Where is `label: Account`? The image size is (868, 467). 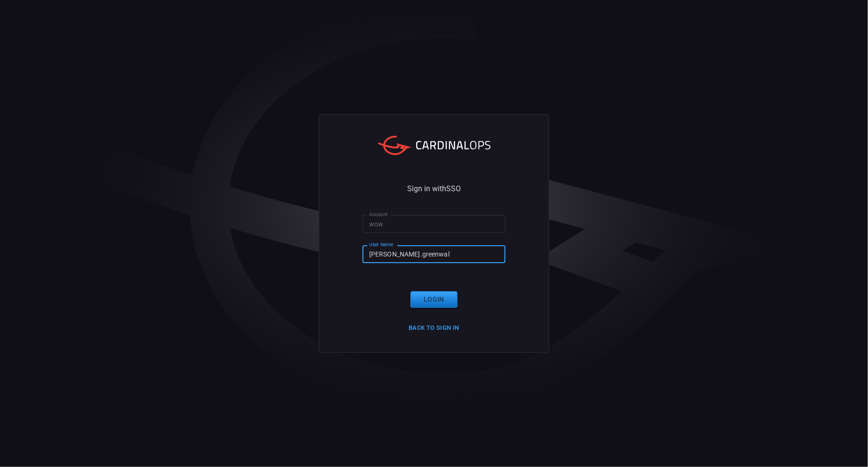 label: Account is located at coordinates (378, 214).